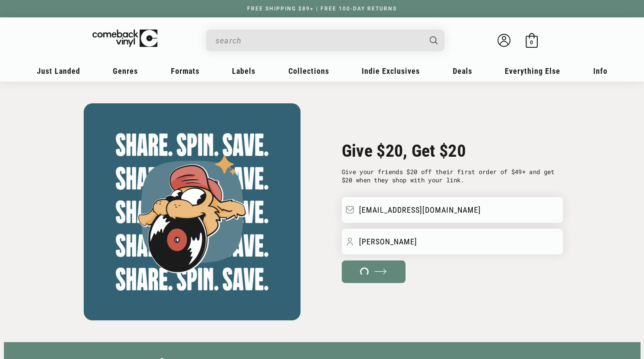  Describe the element at coordinates (452, 210) in the screenshot. I see `input: Your Email` at that location.